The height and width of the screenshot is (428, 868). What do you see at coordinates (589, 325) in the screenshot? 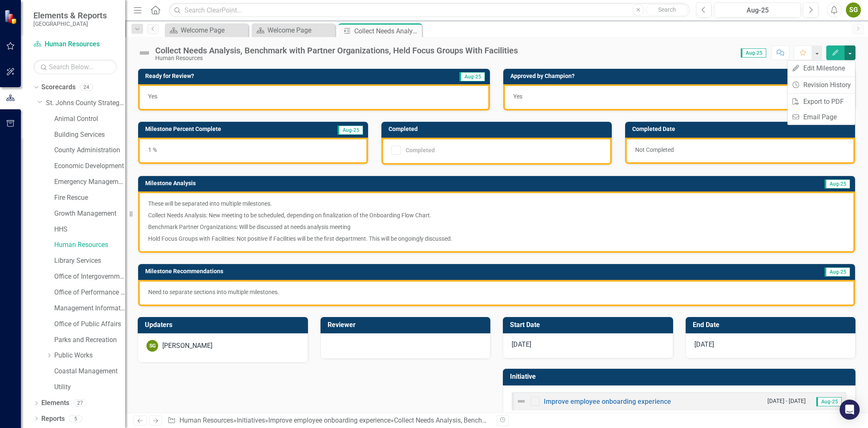
I see `h3: Start Date` at bounding box center [589, 325].